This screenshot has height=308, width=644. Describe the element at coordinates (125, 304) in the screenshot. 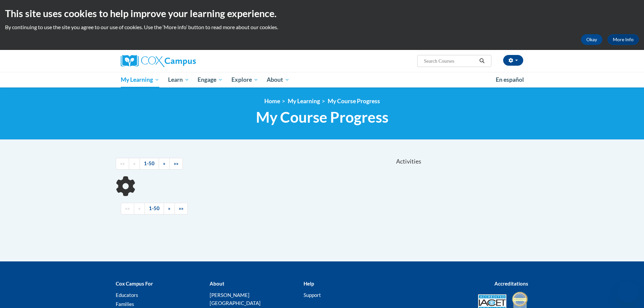

I see `a: Families` at that location.